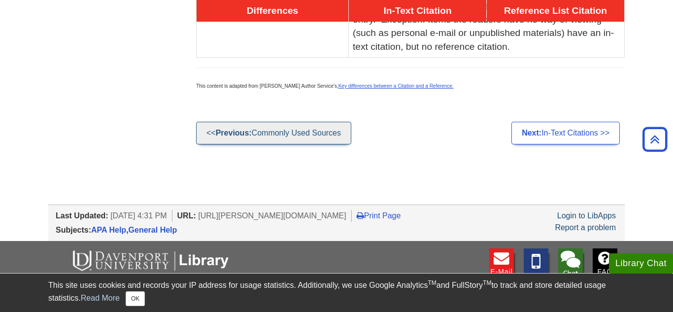 Image resolution: width=673 pixels, height=312 pixels. I want to click on button: Library Chat, so click(641, 263).